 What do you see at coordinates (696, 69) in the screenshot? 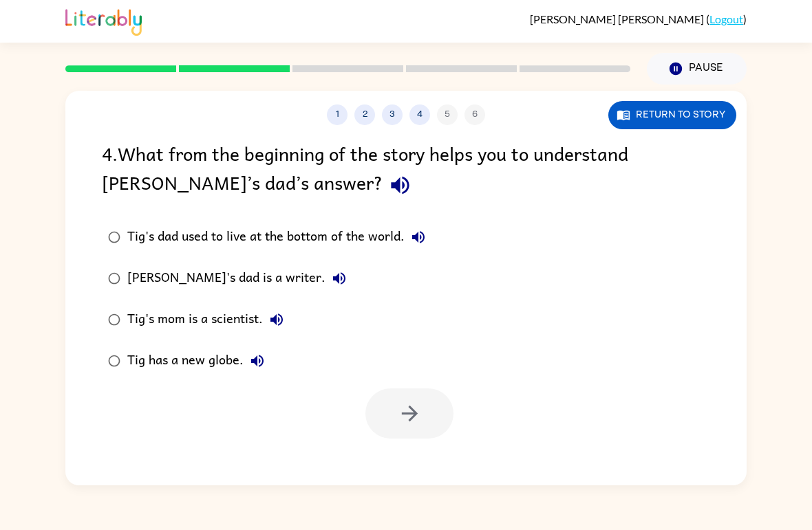
I see `button: Pause` at bounding box center [696, 69].